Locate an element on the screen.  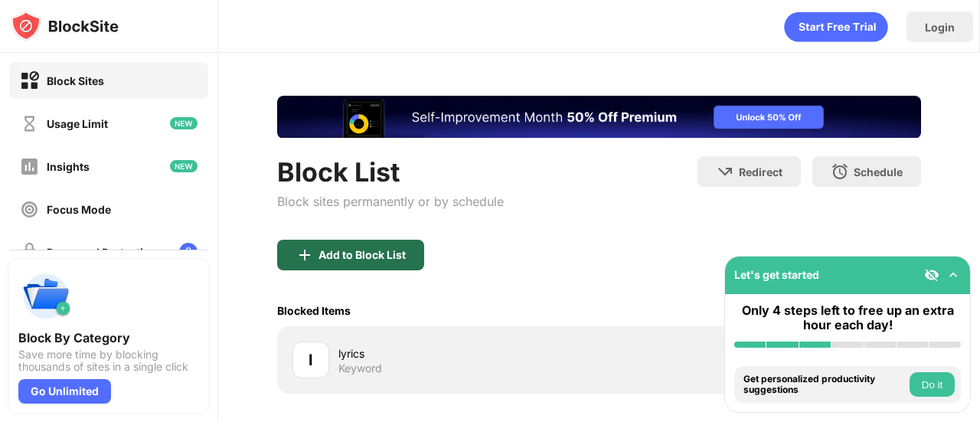
div: Add to Block List is located at coordinates (362, 255).